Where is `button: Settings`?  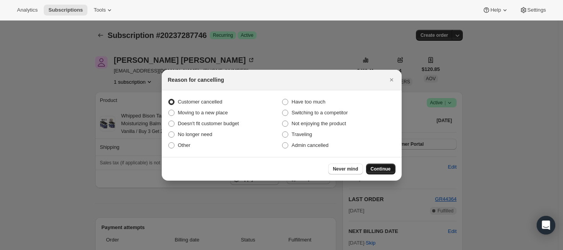 button: Settings is located at coordinates (533, 10).